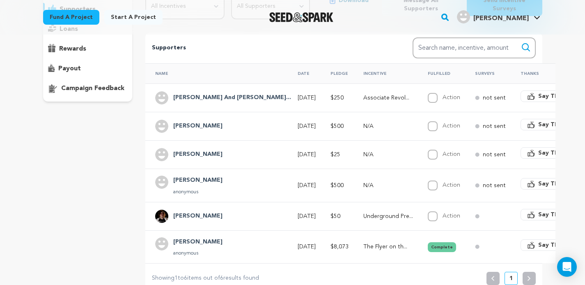 The height and width of the screenshot is (285, 585). I want to click on a: Claire J.'s Profile, so click(498, 16).